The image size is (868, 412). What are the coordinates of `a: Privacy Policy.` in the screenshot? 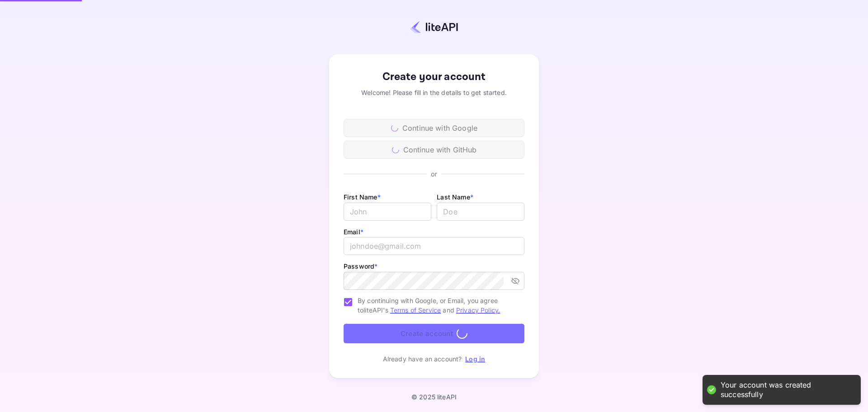 It's located at (478, 310).